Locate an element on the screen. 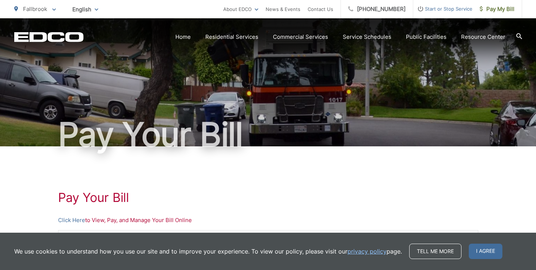 This screenshot has width=536, height=270. span: English is located at coordinates (85, 9).